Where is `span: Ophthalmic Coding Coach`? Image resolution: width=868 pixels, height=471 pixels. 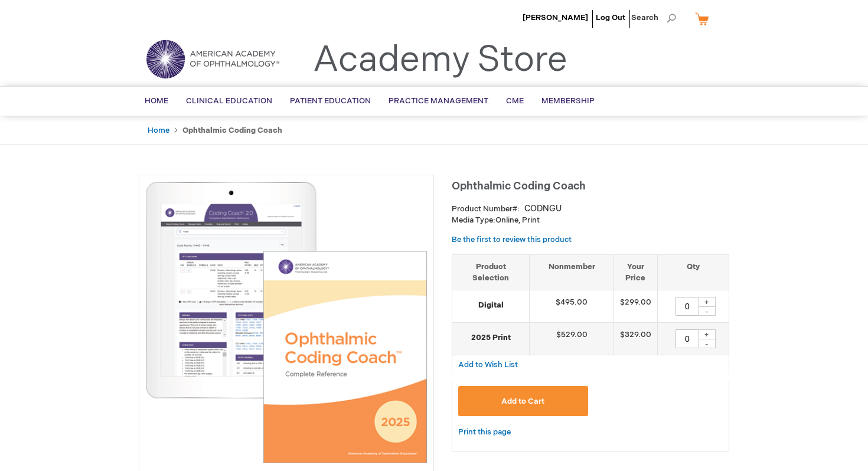 span: Ophthalmic Coding Coach is located at coordinates (519, 186).